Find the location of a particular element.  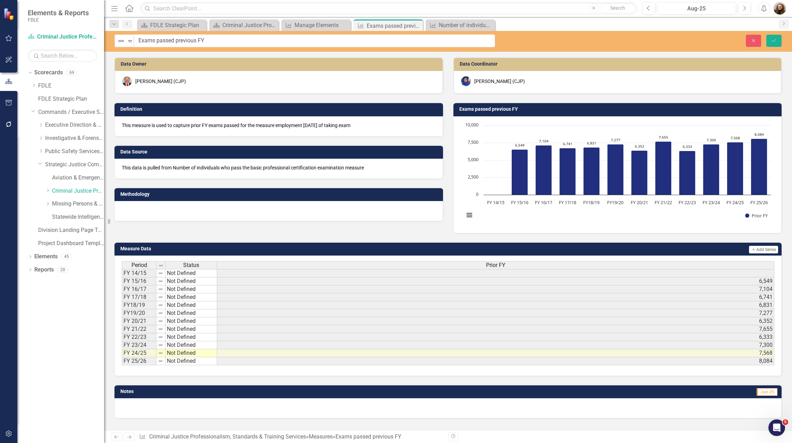

span: Period is located at coordinates (139, 265).